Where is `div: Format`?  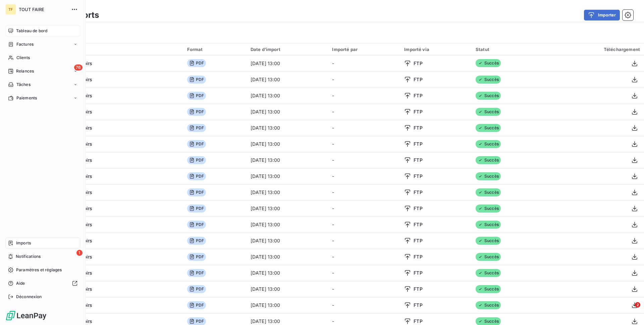
div: Format is located at coordinates (214, 49).